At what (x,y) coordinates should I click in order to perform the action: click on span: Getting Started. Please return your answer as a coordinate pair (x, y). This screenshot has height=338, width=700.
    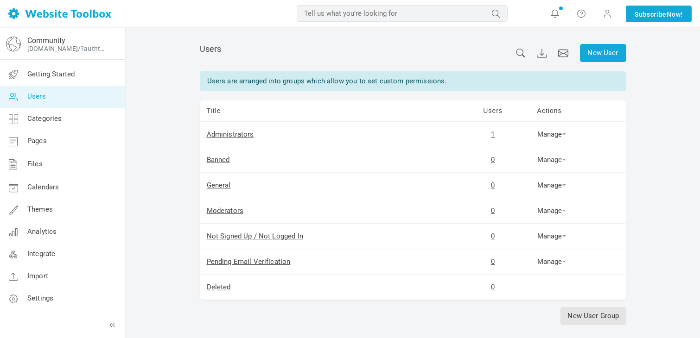
    Looking at the image, I should click on (51, 74).